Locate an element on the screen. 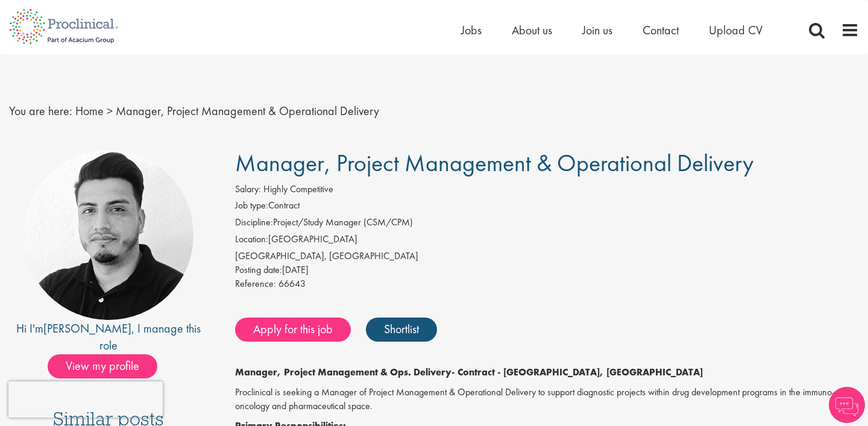 This screenshot has height=426, width=868. label: Job type: is located at coordinates (252, 206).